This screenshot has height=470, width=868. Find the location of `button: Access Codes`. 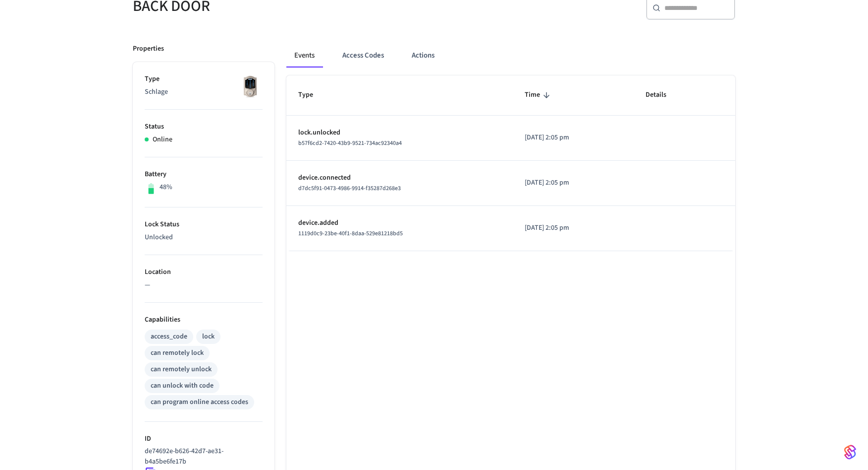

button: Access Codes is located at coordinates (363, 56).